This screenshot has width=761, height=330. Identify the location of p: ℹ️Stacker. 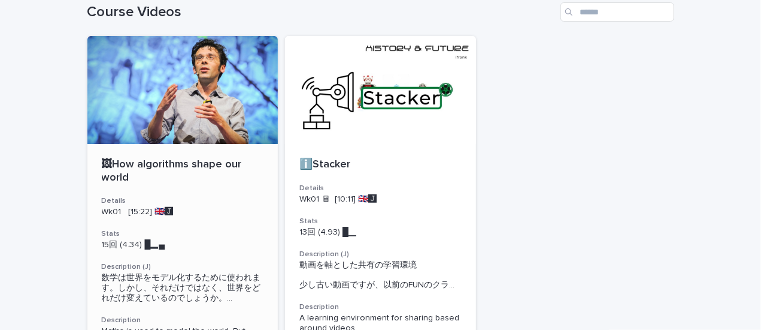
(380, 165).